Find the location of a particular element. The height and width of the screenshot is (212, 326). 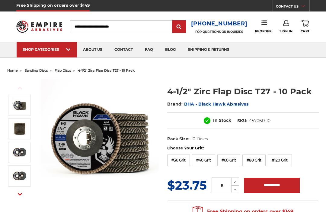

div: SHOP CATEGORIES is located at coordinates (47, 49).